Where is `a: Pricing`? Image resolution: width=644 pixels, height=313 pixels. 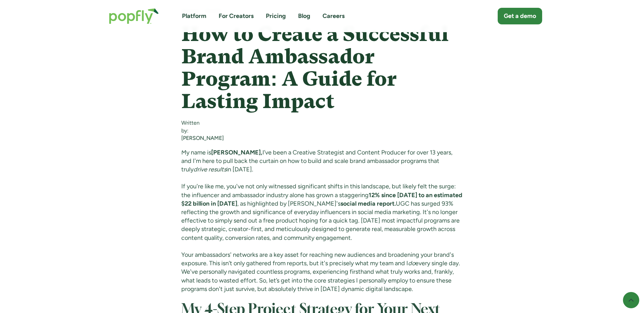 a: Pricing is located at coordinates (275, 16).